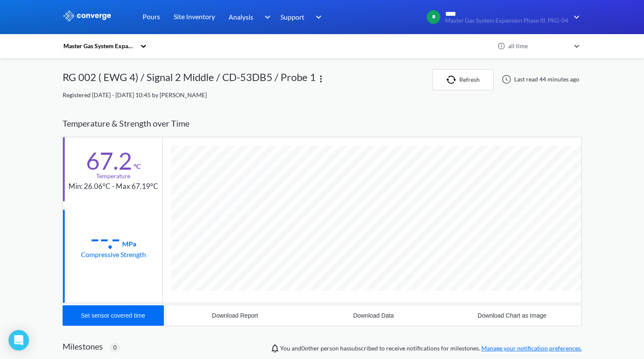  Describe the element at coordinates (241, 17) in the screenshot. I see `span: Analysis` at that location.